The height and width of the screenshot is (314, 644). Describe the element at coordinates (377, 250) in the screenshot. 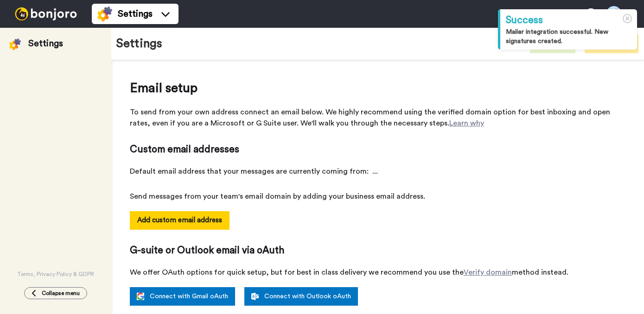

I see `span: G-suite or Outlook email via oAuth` at that location.